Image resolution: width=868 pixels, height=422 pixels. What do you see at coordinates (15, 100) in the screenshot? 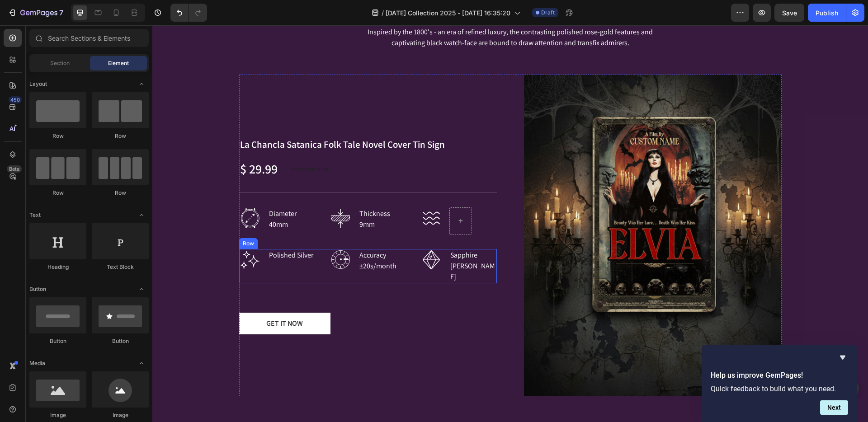
I see `div: 450` at bounding box center [15, 100].